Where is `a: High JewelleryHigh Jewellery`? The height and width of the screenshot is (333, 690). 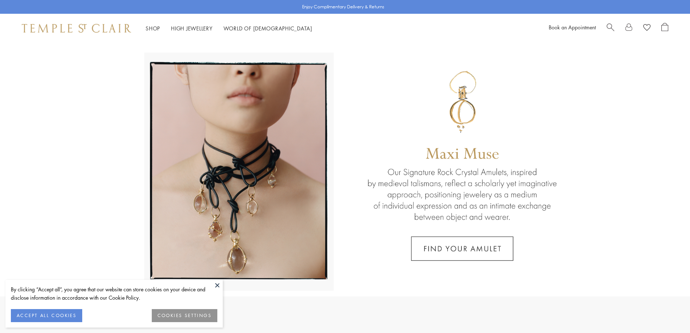
a: High JewelleryHigh Jewellery is located at coordinates (192, 28).